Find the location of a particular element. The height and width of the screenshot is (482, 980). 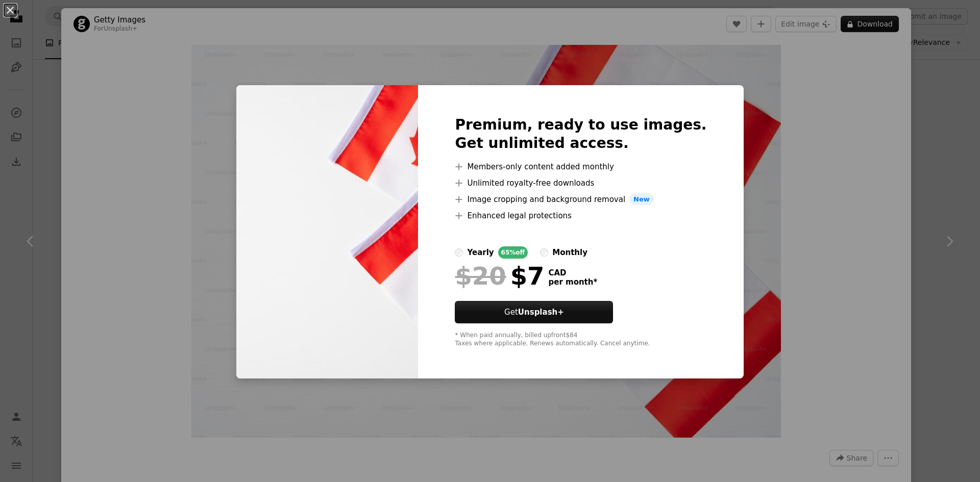

strong: Unsplash+ is located at coordinates (541, 312).